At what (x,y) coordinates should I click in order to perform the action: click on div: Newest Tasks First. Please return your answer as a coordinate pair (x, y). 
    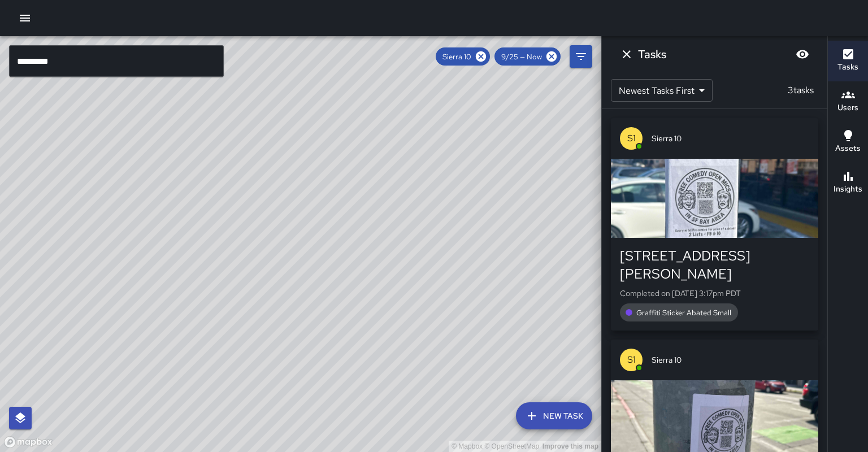
    Looking at the image, I should click on (662, 91).